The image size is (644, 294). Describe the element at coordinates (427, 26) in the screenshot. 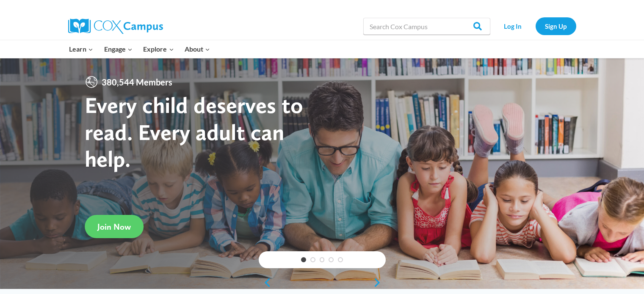

I see `input: Search Cox Campus` at that location.